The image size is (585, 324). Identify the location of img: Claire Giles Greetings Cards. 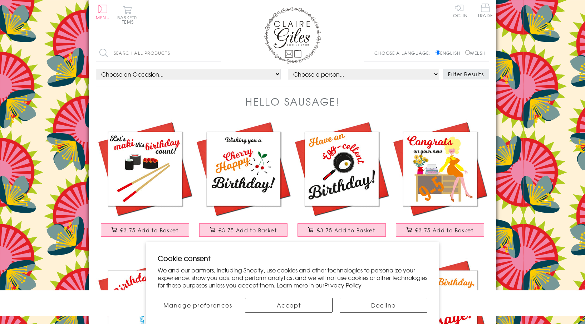
(293, 35).